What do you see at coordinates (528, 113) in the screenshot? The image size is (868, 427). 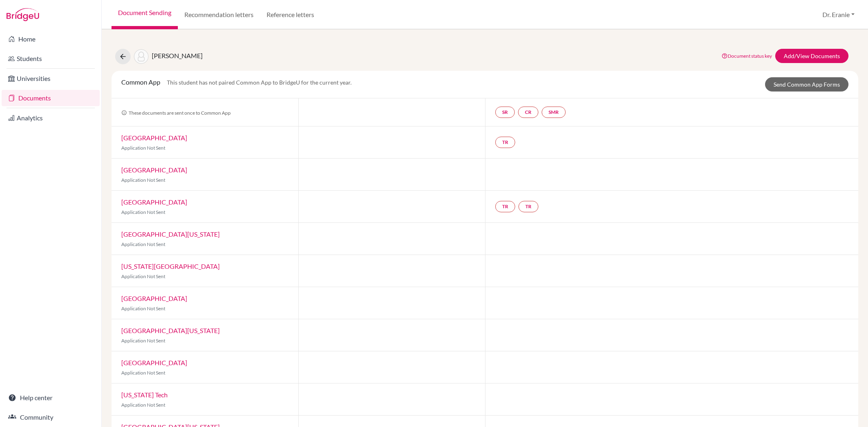 I see `a: CR` at bounding box center [528, 113].